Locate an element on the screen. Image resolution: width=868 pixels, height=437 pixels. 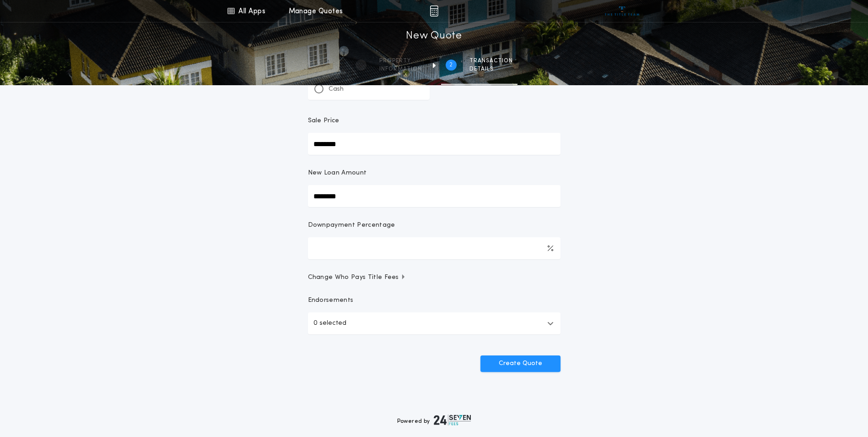
span: Change Who Pays Title Fees is located at coordinates (357, 278).